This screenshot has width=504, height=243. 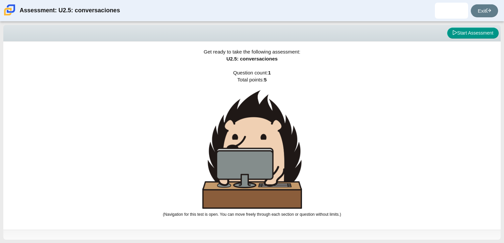 What do you see at coordinates (10, 10) in the screenshot?
I see `img: Carmen School of Science & Technology` at bounding box center [10, 10].